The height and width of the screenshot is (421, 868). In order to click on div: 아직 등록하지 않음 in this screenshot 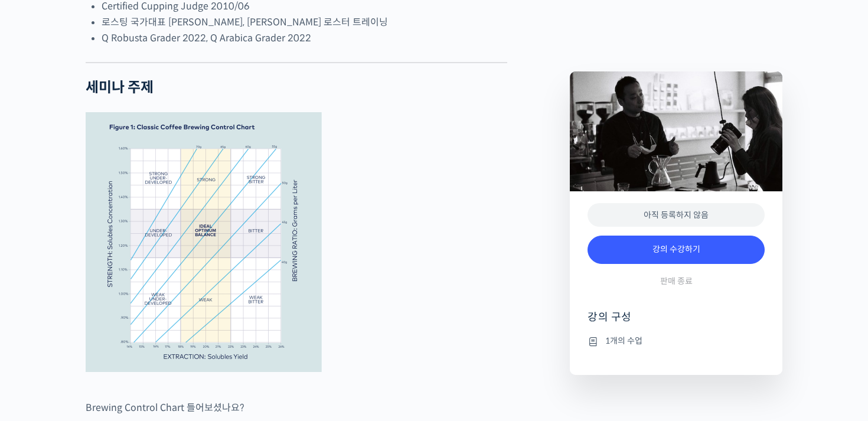, I will do `click(676, 215)`.